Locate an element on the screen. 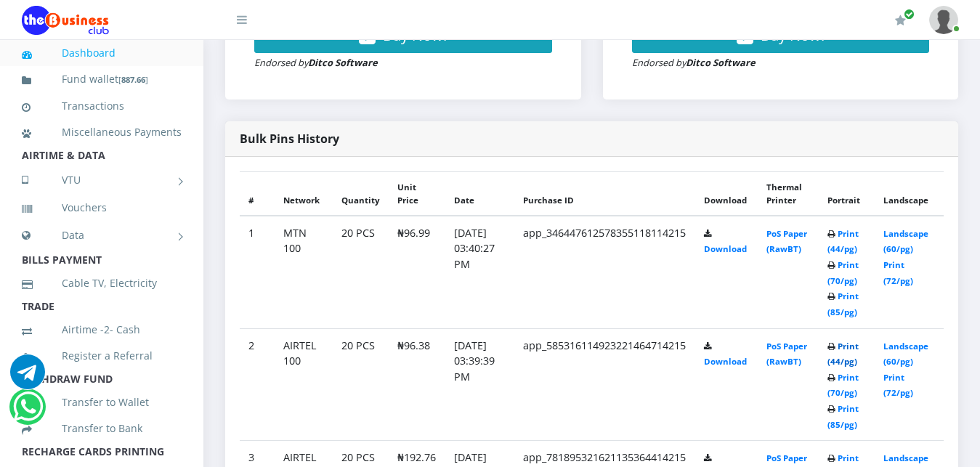  a: Airtime -2- Cash is located at coordinates (102, 330).